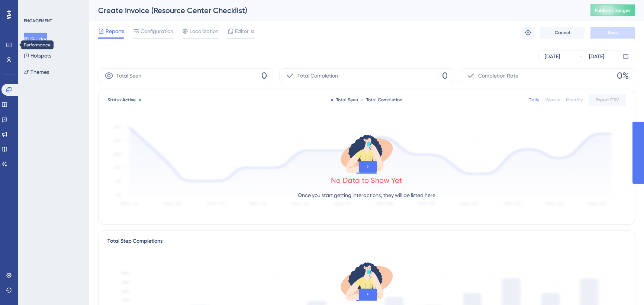  I want to click on span: Export CSV, so click(607, 100).